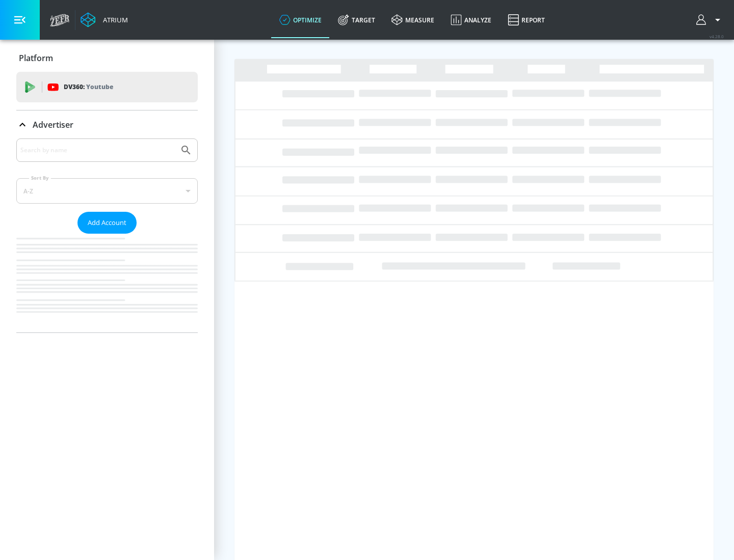  I want to click on a: optimize, so click(301, 20).